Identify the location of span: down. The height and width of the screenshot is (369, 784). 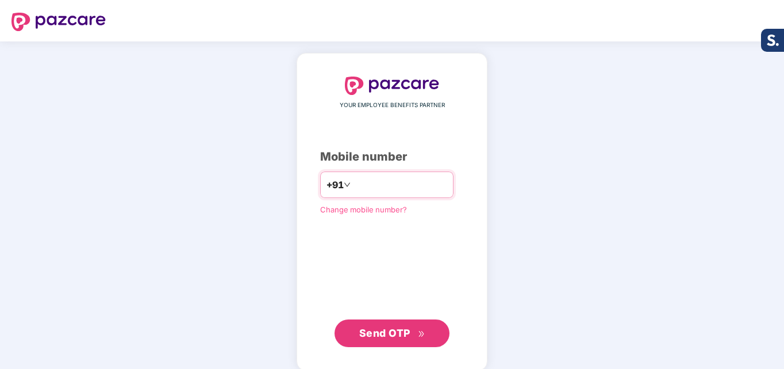
(347, 185).